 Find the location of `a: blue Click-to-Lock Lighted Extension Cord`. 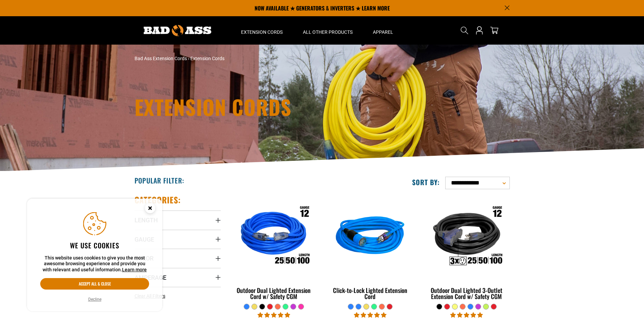

a: blue Click-to-Lock Lighted Extension Cord is located at coordinates (370, 249).